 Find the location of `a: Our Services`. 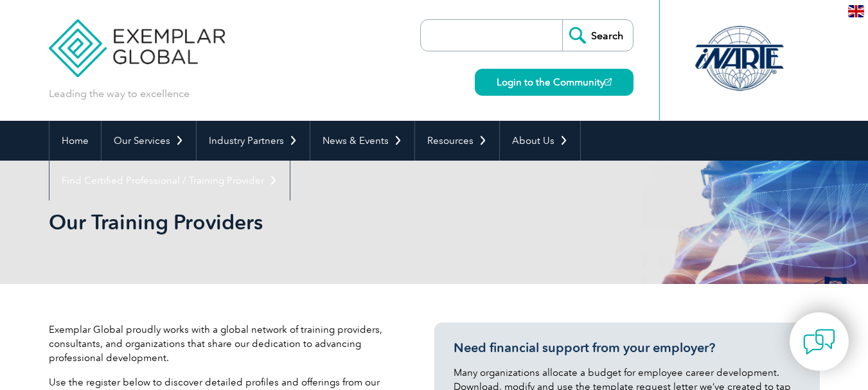

a: Our Services is located at coordinates (149, 141).